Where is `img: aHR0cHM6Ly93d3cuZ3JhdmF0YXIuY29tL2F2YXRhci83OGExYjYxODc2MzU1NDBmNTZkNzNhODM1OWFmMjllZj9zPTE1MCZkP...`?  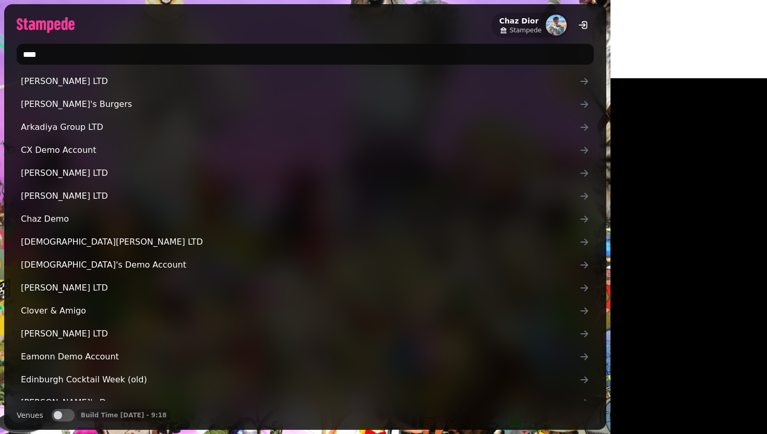
img: aHR0cHM6Ly93d3cuZ3JhdmF0YXIuY29tL2F2YXRhci83OGExYjYxODc2MzU1NDBmNTZkNzNhODM1OWFmMjllZj9zPTE1MCZkP... is located at coordinates (556, 25).